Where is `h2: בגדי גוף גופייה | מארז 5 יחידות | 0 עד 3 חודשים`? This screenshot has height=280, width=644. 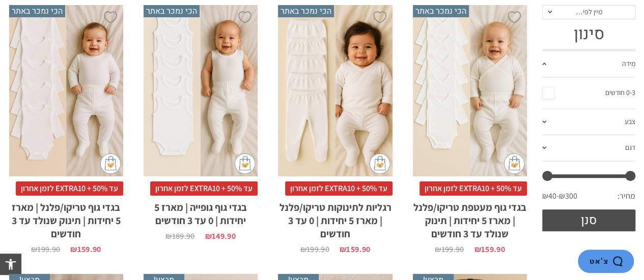
h2: בגדי גוף גופייה | מארז 5 יחידות | 0 עד 3 חודשים is located at coordinates (201, 212).